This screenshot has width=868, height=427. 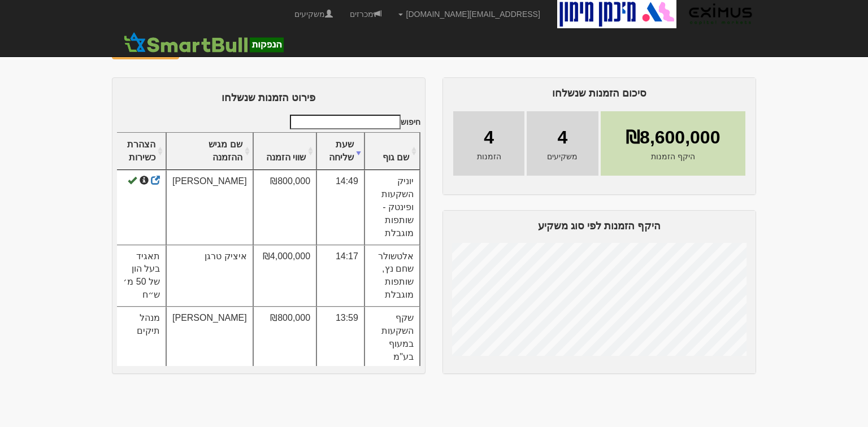 I want to click on span: ₪8,600,000, so click(x=673, y=138).